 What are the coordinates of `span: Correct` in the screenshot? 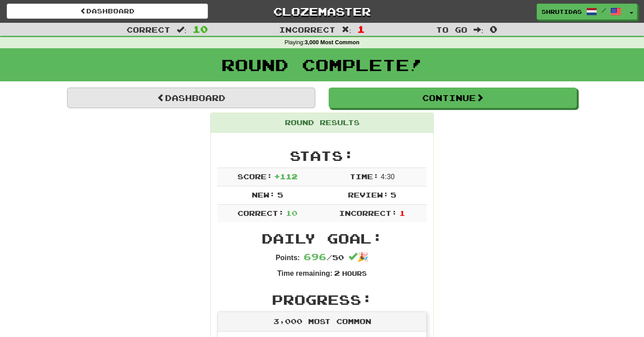 It's located at (148, 30).